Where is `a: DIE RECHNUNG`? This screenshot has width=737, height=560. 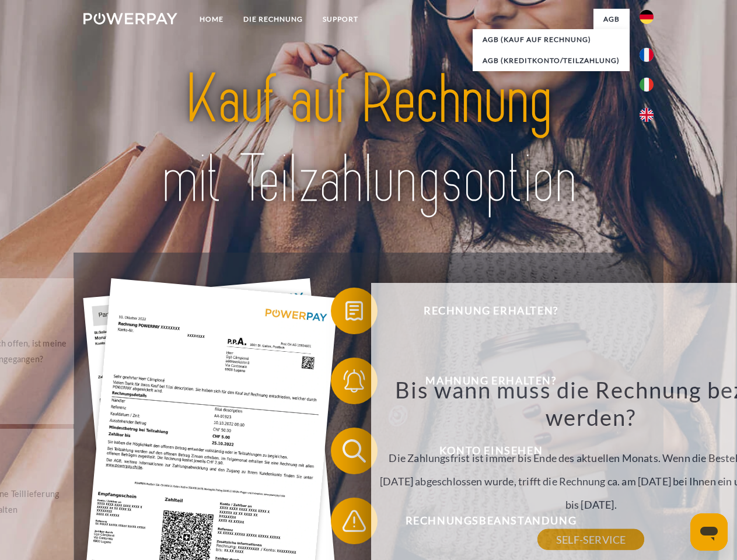 a: DIE RECHNUNG is located at coordinates (273, 19).